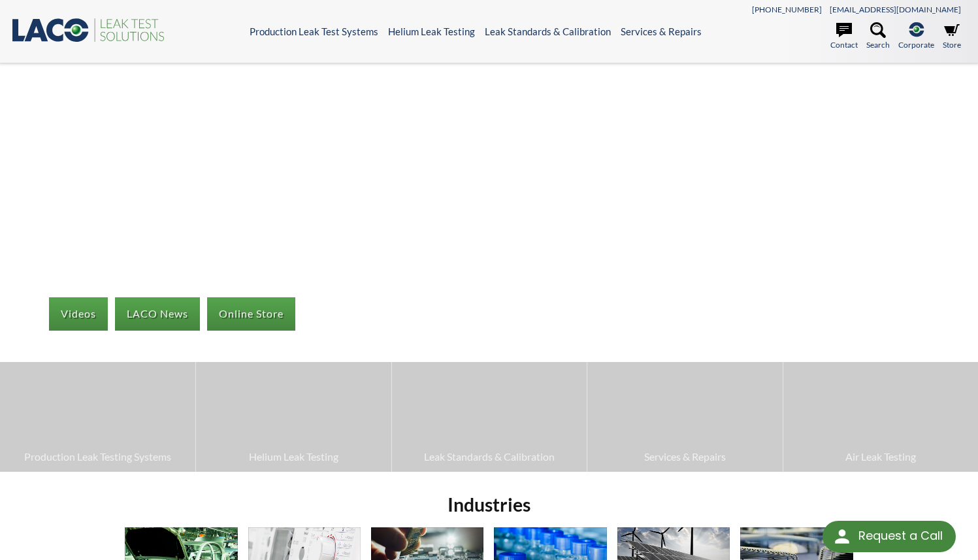 This screenshot has width=978, height=560. What do you see at coordinates (314, 31) in the screenshot?
I see `a: Production Leak Test Systems` at bounding box center [314, 31].